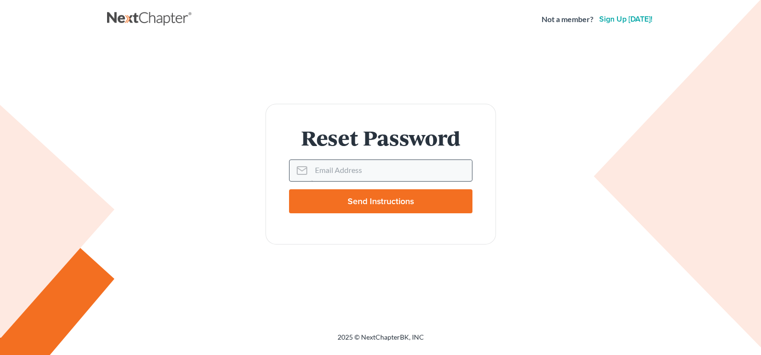 The width and height of the screenshot is (761, 355). I want to click on div: 2025 © NextChapterBK, INC, so click(381, 341).